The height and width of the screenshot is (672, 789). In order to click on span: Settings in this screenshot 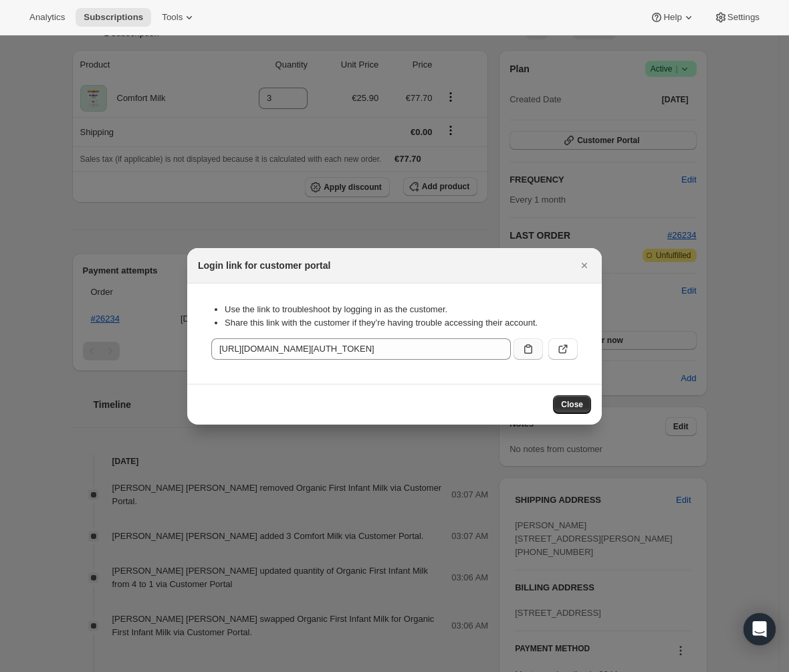, I will do `click(744, 18)`.